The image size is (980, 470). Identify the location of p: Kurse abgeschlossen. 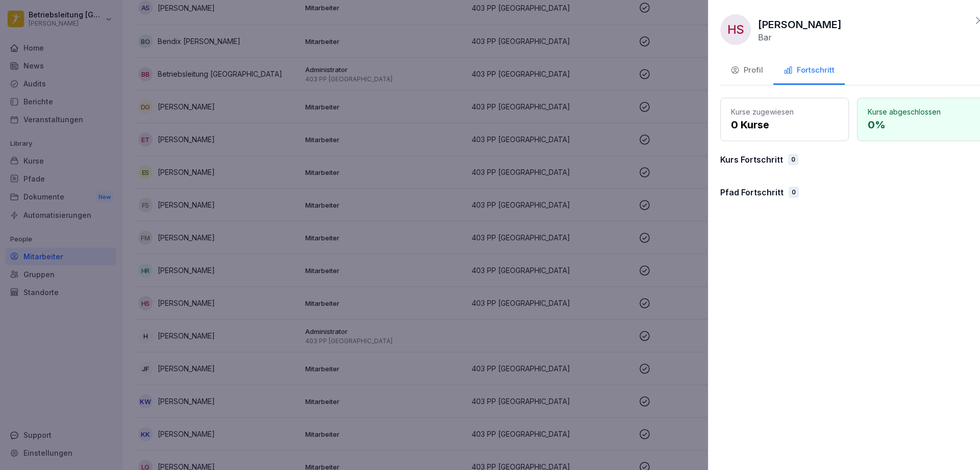
(922, 112).